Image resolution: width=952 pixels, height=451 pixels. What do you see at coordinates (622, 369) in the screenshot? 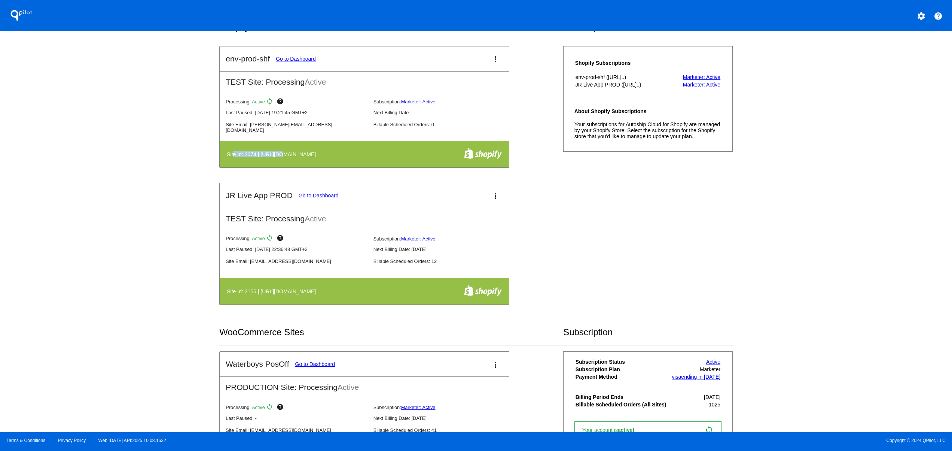
I see `th: Subscription Plan` at bounding box center [622, 369].